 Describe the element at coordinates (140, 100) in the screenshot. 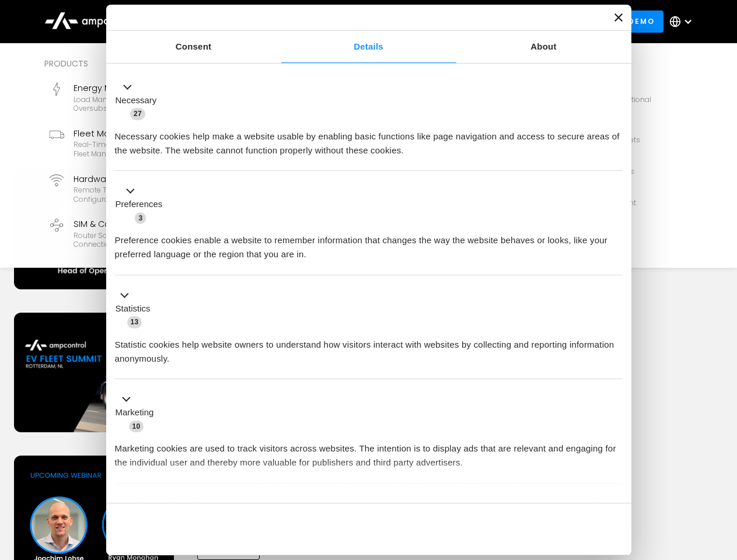

I see `button: Necessary (27)` at that location.